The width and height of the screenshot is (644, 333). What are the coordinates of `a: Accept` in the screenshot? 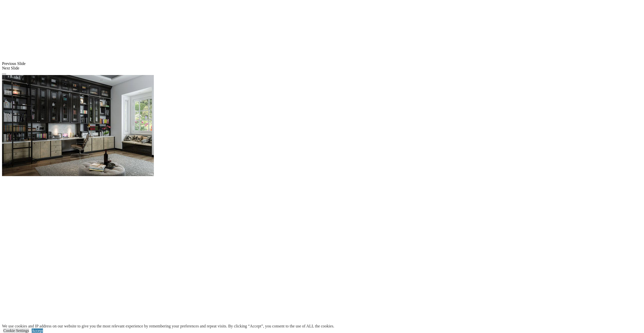 It's located at (37, 331).